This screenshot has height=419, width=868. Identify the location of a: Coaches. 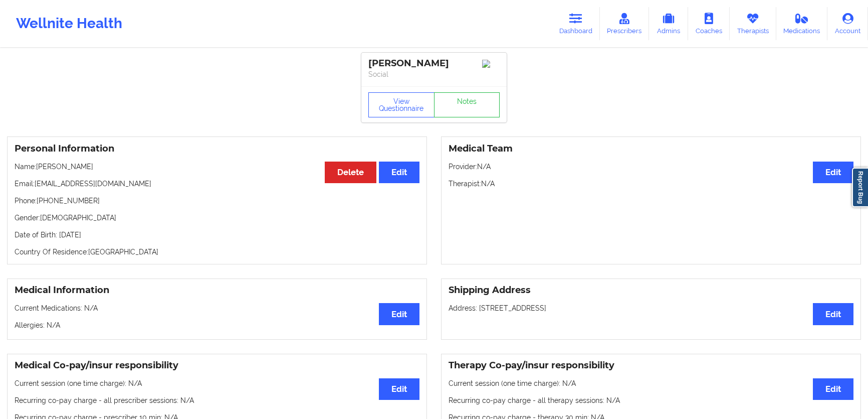
(709, 24).